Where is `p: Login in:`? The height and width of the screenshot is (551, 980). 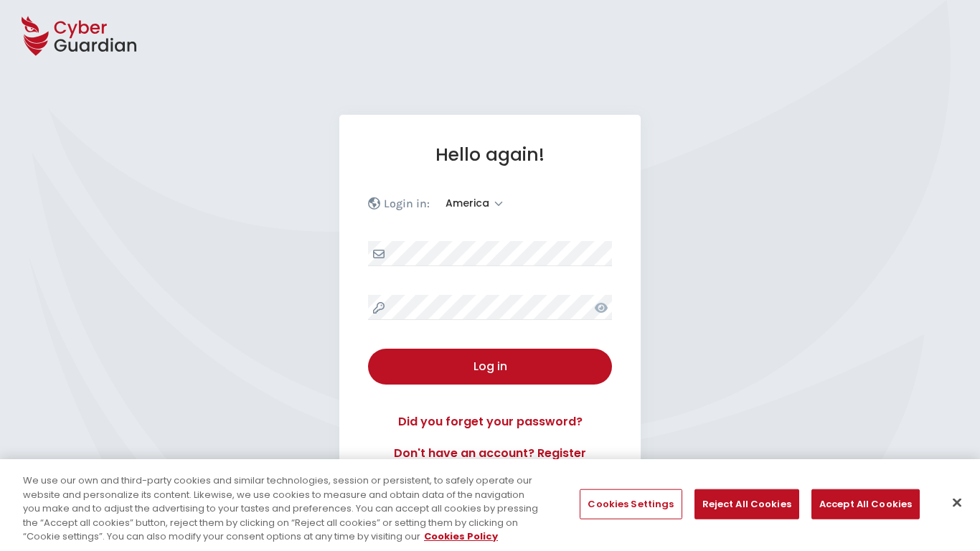 p: Login in: is located at coordinates (407, 204).